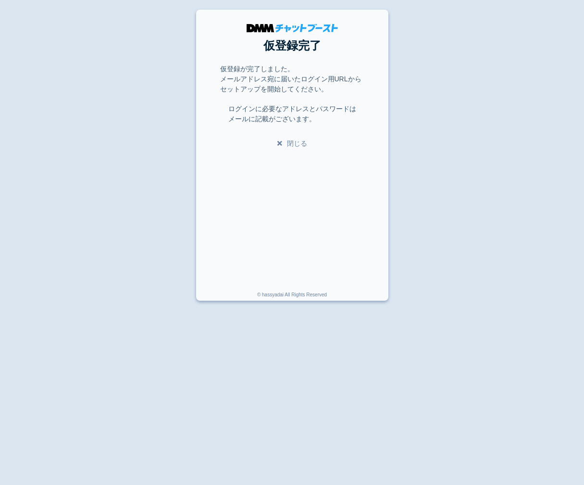  What do you see at coordinates (292, 143) in the screenshot?
I see `a: 閉じる` at bounding box center [292, 143].